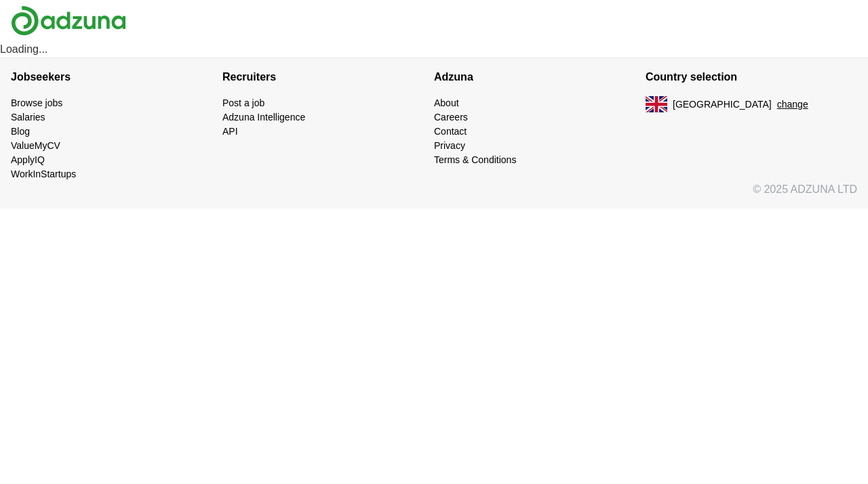 This screenshot has width=868, height=484. I want to click on a: Contact, so click(450, 132).